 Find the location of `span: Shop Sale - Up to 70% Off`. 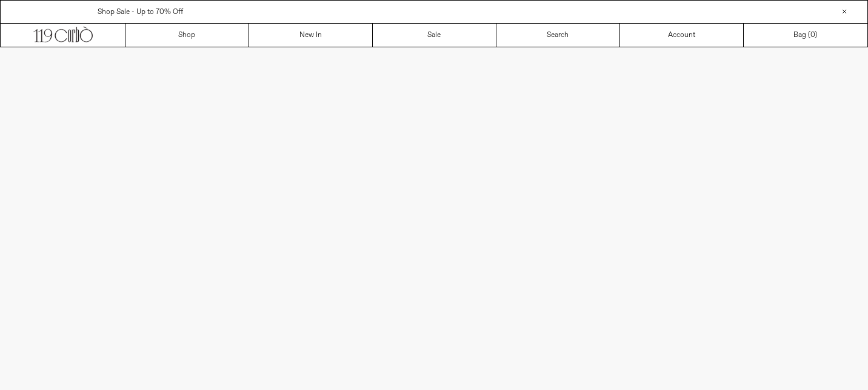

span: Shop Sale - Up to 70% Off is located at coordinates (140, 12).